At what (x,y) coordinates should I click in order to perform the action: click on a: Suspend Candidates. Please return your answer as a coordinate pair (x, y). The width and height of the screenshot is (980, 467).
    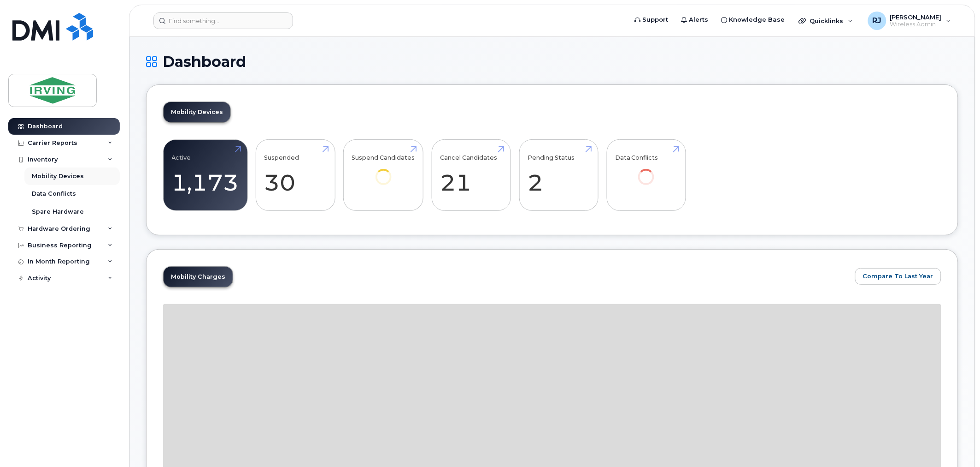
    Looking at the image, I should click on (383, 172).